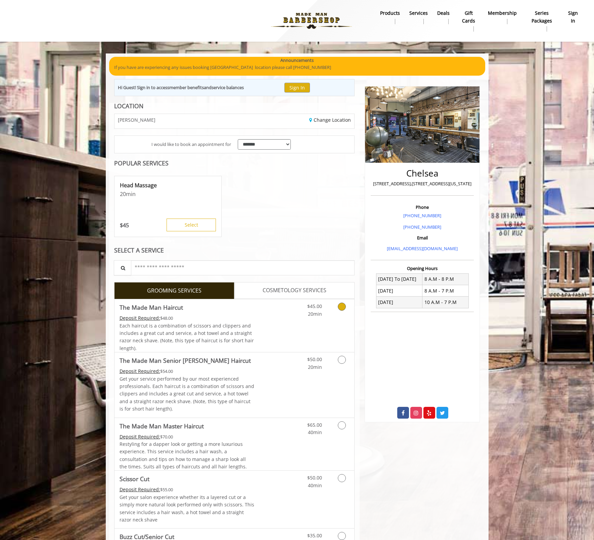 The width and height of the screenshot is (594, 540). What do you see at coordinates (228, 87) in the screenshot?
I see `b: service balances` at bounding box center [228, 87].